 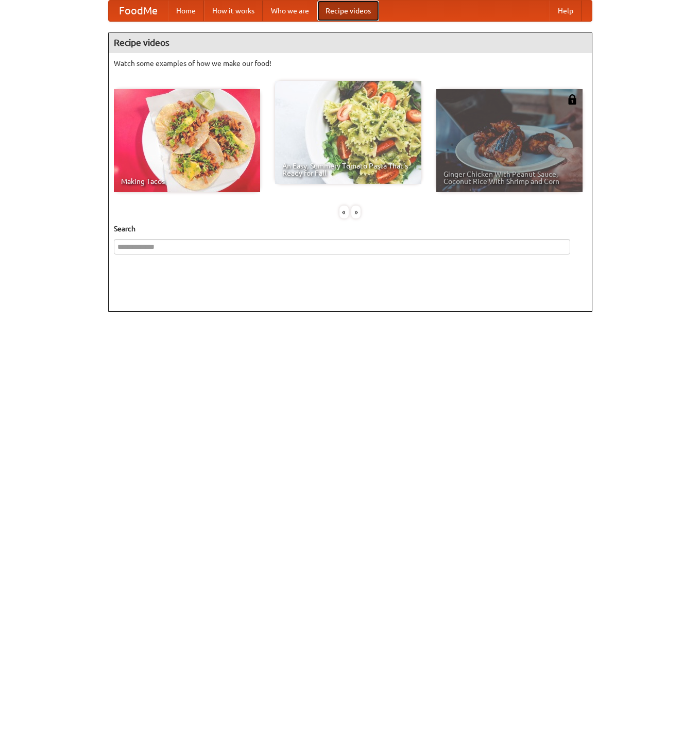 What do you see at coordinates (289, 11) in the screenshot?
I see `a: Who we are` at bounding box center [289, 11].